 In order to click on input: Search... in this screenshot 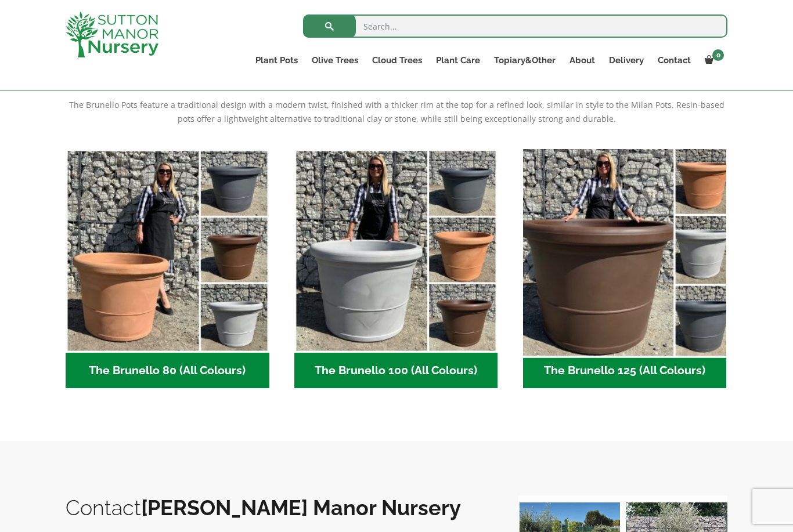, I will do `click(515, 26)`.